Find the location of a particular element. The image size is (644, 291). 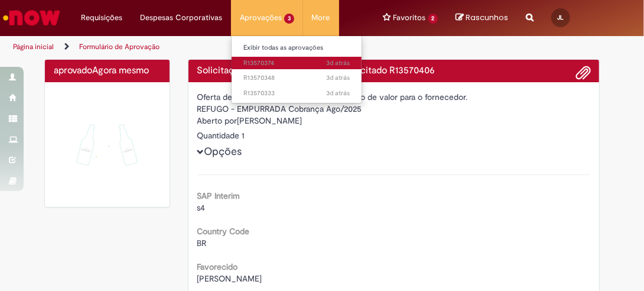

time: 26/09/2025 16:20:50 is located at coordinates (338, 77).